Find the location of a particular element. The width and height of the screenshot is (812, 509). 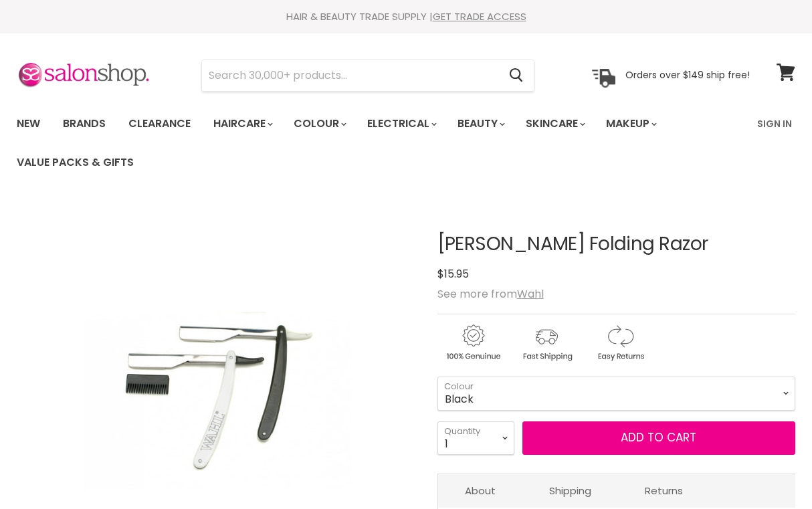

form: Product is located at coordinates (368, 76).